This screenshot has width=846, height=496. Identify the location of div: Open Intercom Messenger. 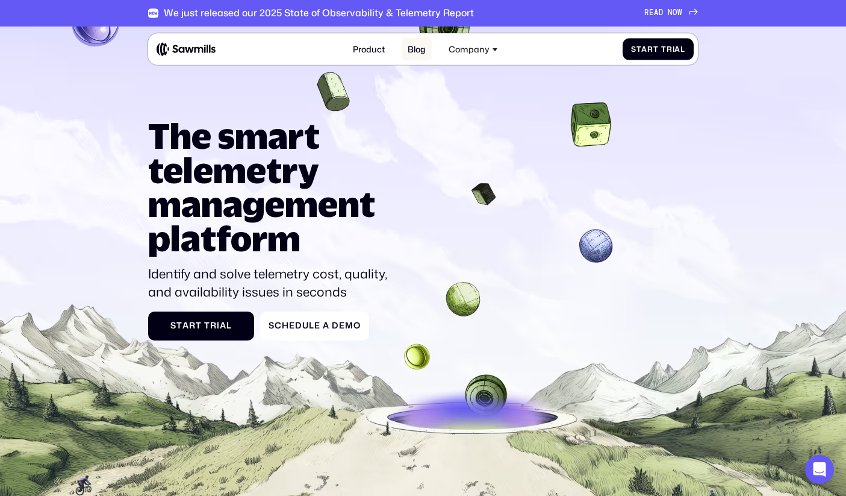
(819, 469).